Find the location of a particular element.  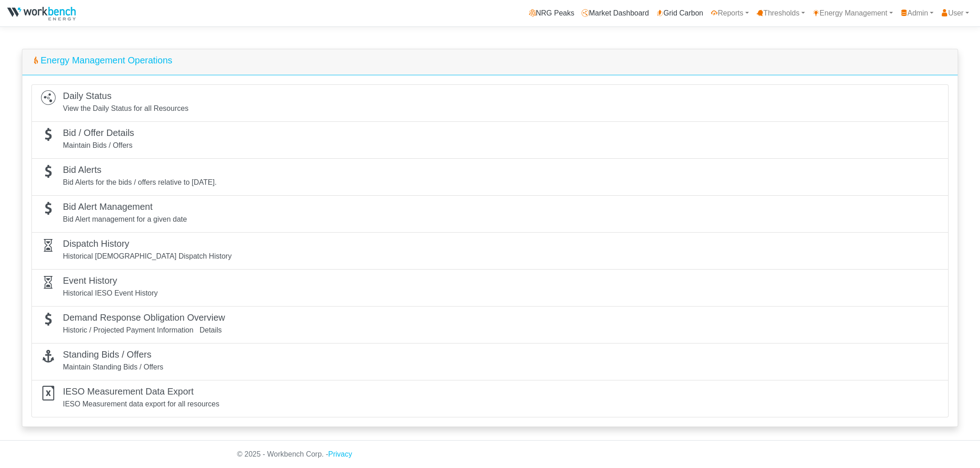

a: Bid / Offer Details Maintain Bids / Offers is located at coordinates (490, 140).